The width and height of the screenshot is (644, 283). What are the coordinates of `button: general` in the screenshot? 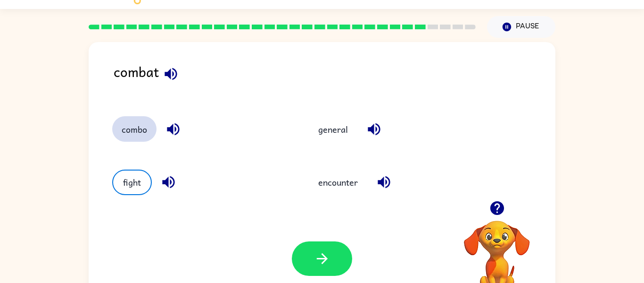 It's located at (333, 129).